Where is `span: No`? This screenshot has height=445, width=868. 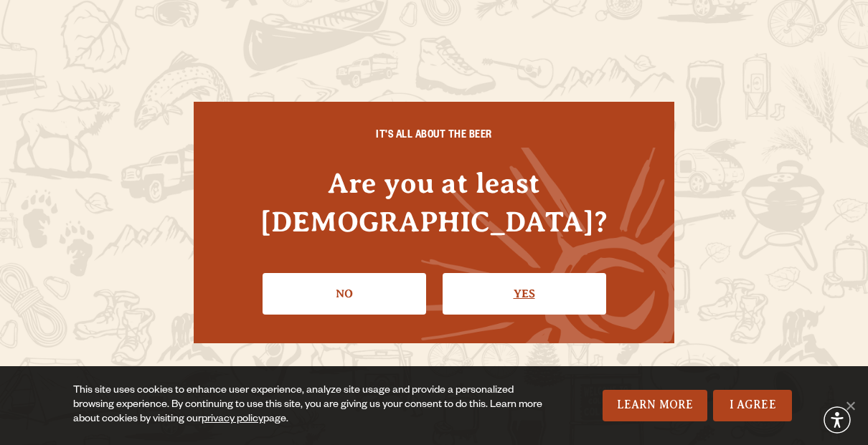 span: No is located at coordinates (850, 406).